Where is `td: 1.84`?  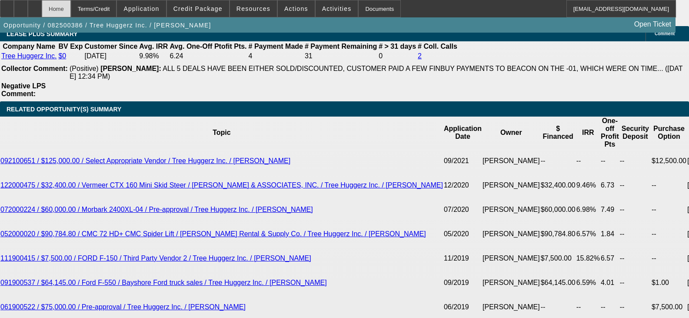
td: 1.84 is located at coordinates (610, 234).